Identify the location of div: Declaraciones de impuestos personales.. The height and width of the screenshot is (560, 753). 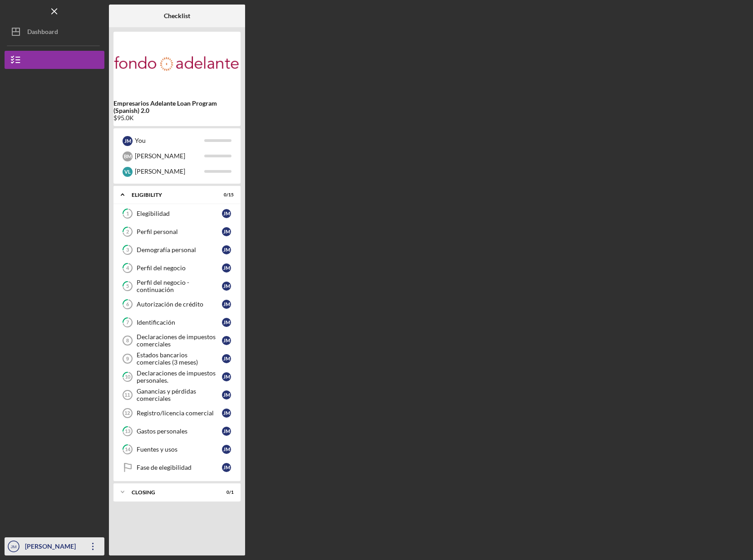
(179, 376).